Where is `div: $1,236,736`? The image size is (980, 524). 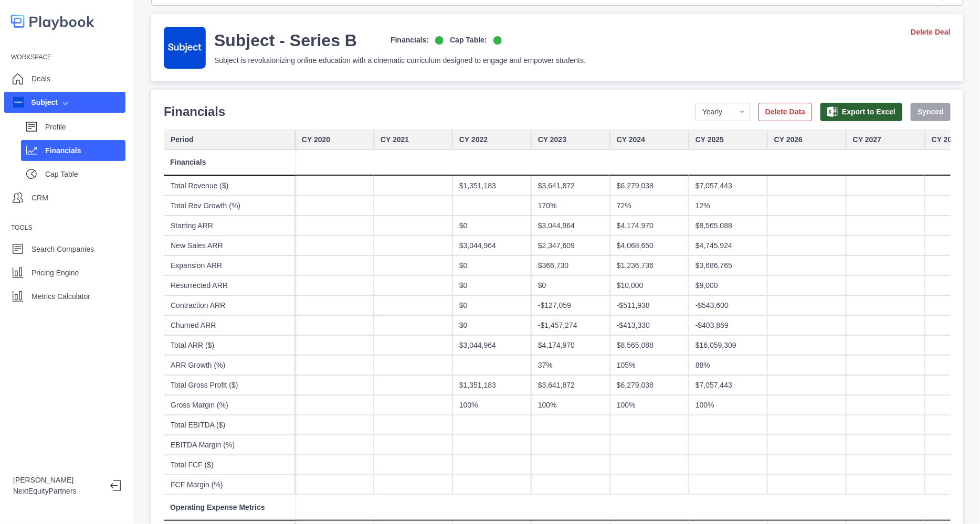
div: $1,236,736 is located at coordinates (649, 265).